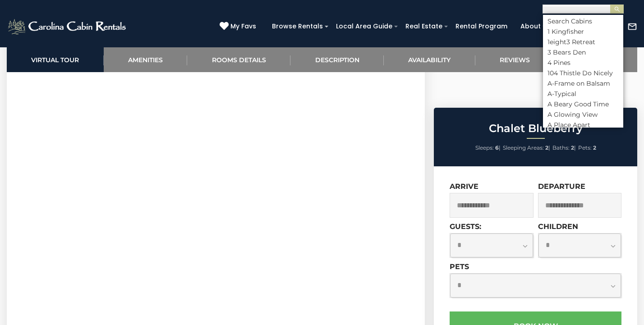 The height and width of the screenshot is (325, 644). I want to click on span: Sleeping Areas:, so click(523, 147).